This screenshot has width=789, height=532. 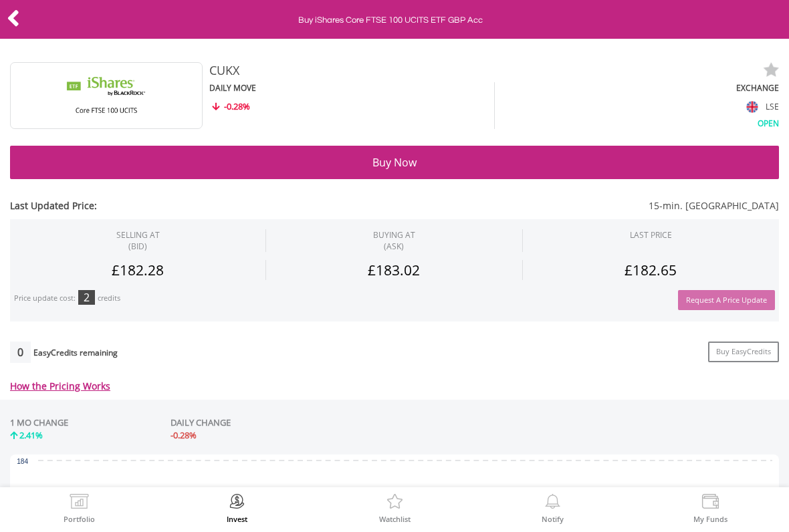 I want to click on label: Invest, so click(x=237, y=519).